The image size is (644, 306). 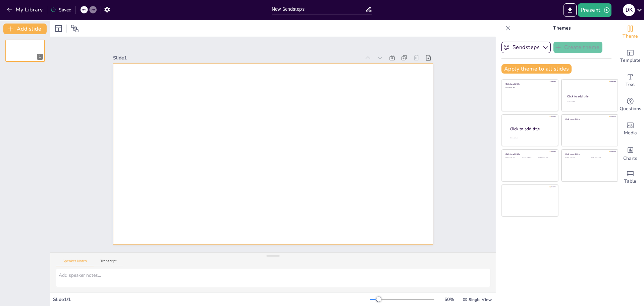 What do you see at coordinates (629, 10) in the screenshot?
I see `button: D k` at bounding box center [629, 10].